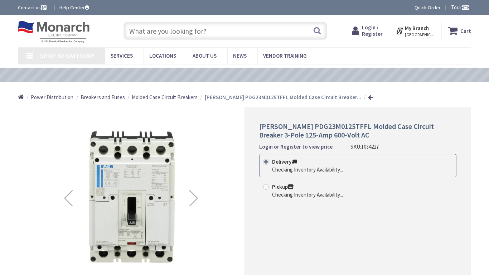  What do you see at coordinates (67, 56) in the screenshot?
I see `span: Shop By Category` at bounding box center [67, 56].